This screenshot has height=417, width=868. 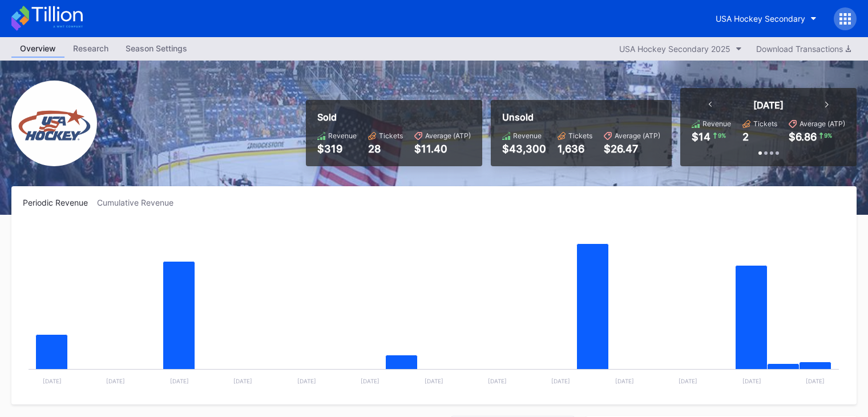 I want to click on div: Periodic Revenue, so click(x=60, y=202).